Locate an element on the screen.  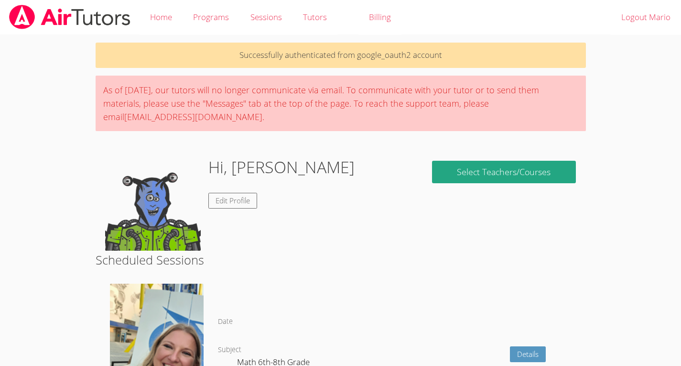
a: Edit Profile is located at coordinates (233, 200).